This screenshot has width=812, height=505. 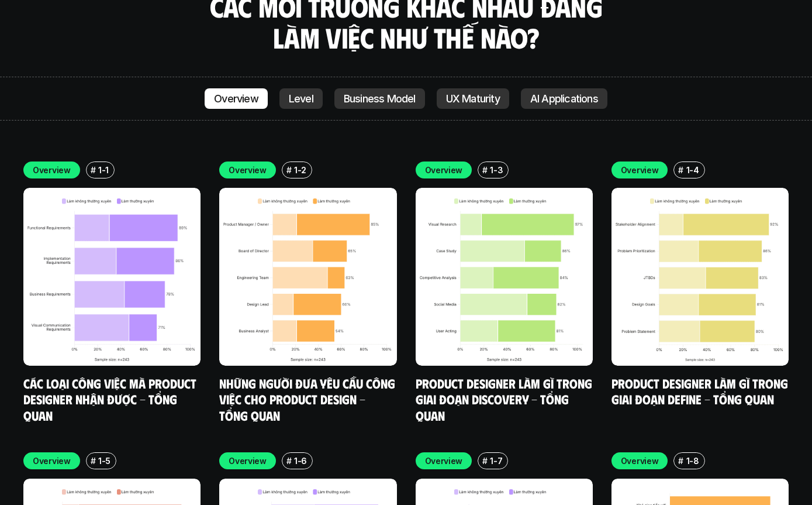 What do you see at coordinates (103, 170) in the screenshot?
I see `p: 1-1` at bounding box center [103, 170].